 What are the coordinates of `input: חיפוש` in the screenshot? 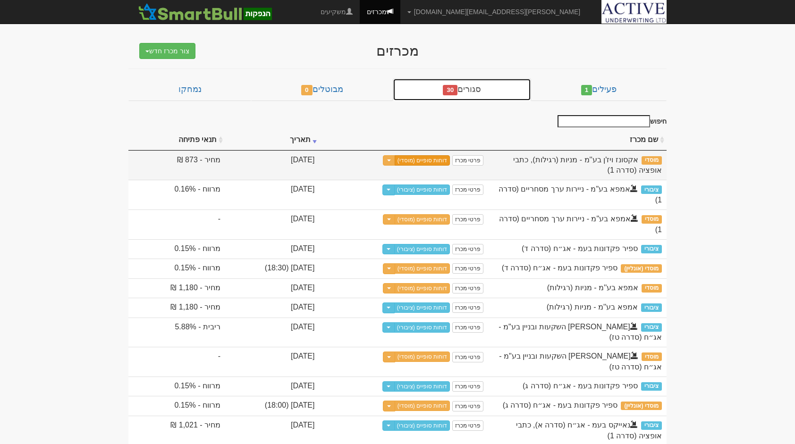 It's located at (604, 121).